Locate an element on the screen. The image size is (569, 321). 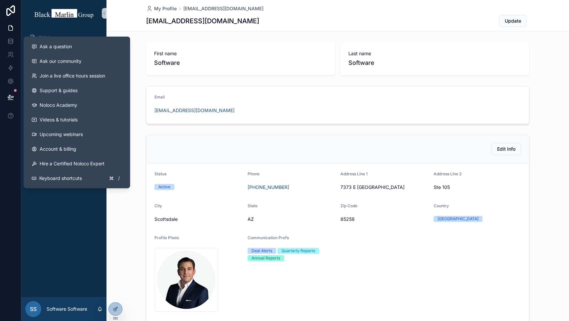
span: Noloco Academy is located at coordinates (58, 105).